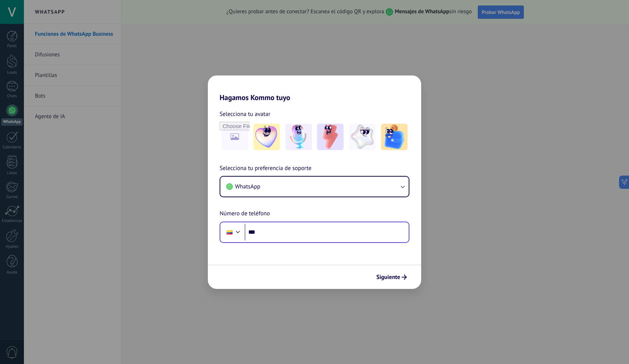 This screenshot has width=629, height=364. I want to click on span: Selecciona tu preferencia de soporte, so click(265, 168).